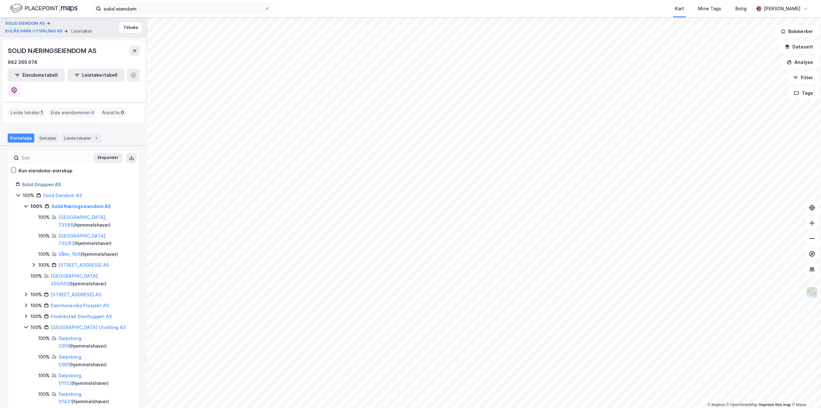 The height and width of the screenshot is (408, 821). Describe the element at coordinates (81, 138) in the screenshot. I see `div: Leide lokaler` at that location.